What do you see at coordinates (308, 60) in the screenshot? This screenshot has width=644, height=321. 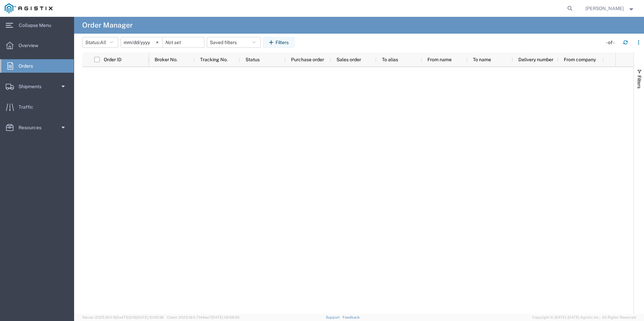 I see `span: Purchase order` at bounding box center [308, 60].